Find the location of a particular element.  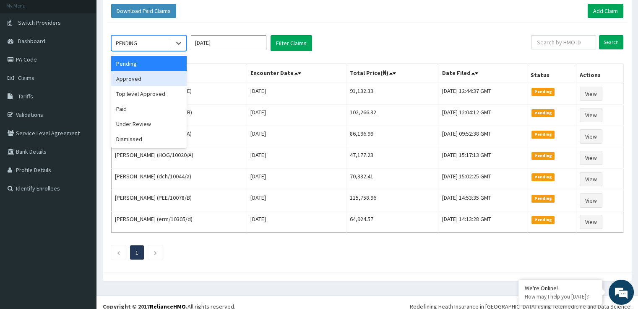

button: Download Paid Claims is located at coordinates (143, 11).